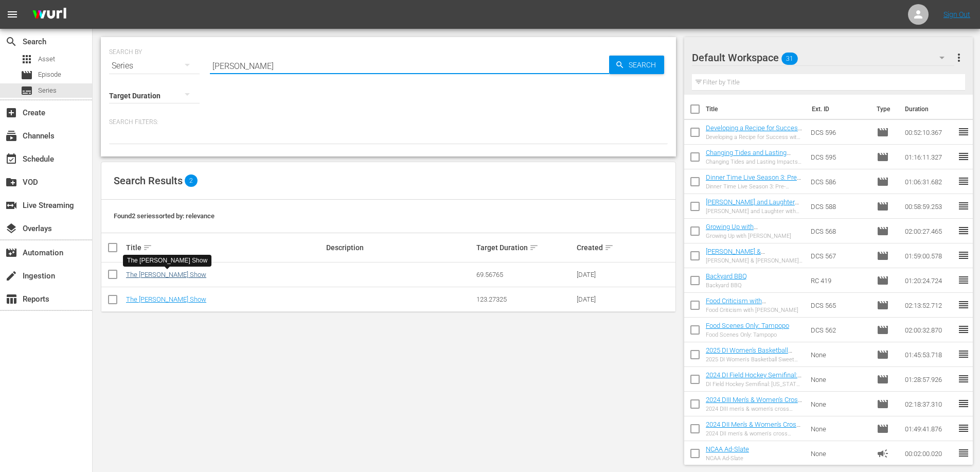  I want to click on a: Sign Out, so click(957, 15).